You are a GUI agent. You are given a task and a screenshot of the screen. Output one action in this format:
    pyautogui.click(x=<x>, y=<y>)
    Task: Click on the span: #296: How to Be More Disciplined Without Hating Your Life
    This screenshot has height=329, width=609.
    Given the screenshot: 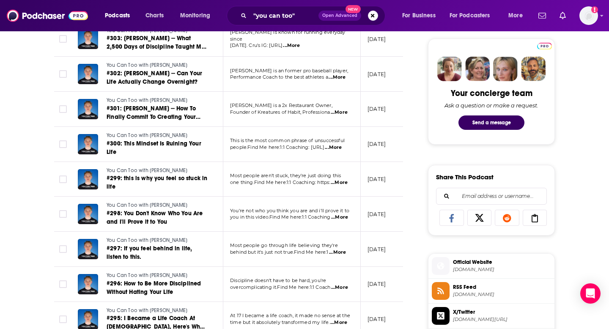 What is the action you would take?
    pyautogui.click(x=154, y=288)
    